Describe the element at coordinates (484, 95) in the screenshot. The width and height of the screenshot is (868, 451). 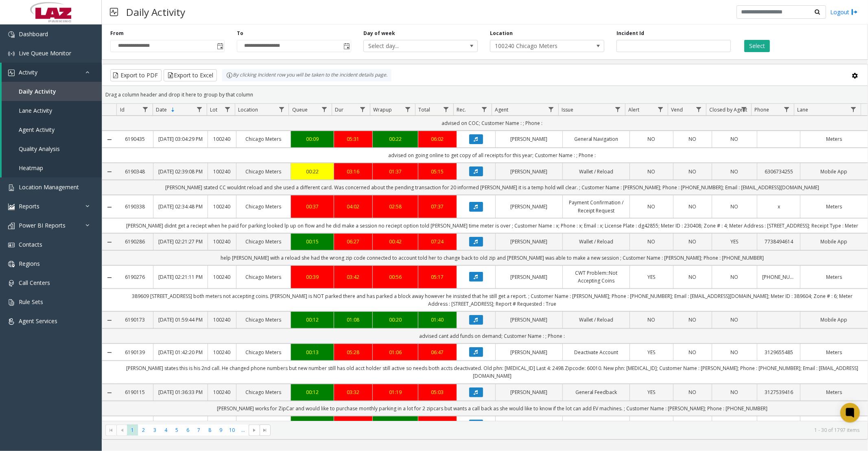
I see `div: Drag a column header and drop it here to group by that column` at that location.